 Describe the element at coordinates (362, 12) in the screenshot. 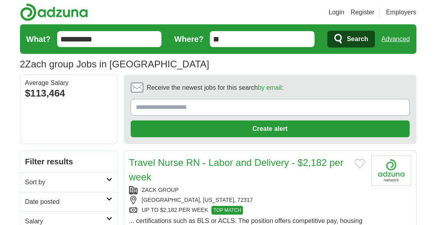

I see `a: Register` at that location.